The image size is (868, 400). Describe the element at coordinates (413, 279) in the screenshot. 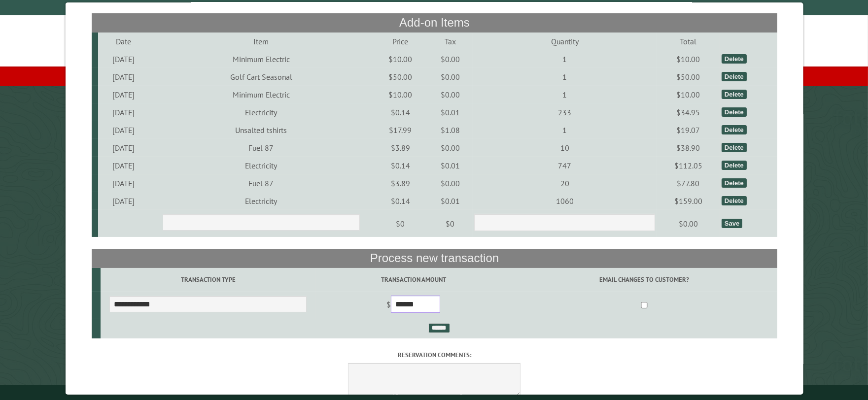

I see `label: Transaction Amount` at that location.